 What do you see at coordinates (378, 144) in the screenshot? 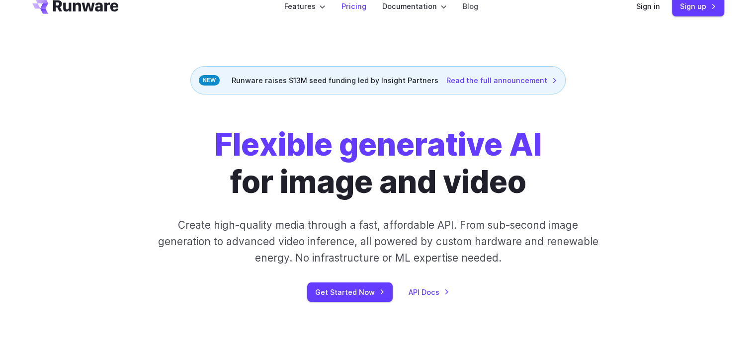
I see `strong: Flexible generative AI` at bounding box center [378, 144].